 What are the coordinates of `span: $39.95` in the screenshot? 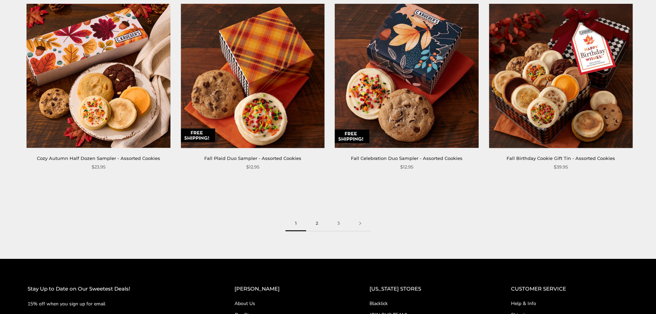 It's located at (561, 167).